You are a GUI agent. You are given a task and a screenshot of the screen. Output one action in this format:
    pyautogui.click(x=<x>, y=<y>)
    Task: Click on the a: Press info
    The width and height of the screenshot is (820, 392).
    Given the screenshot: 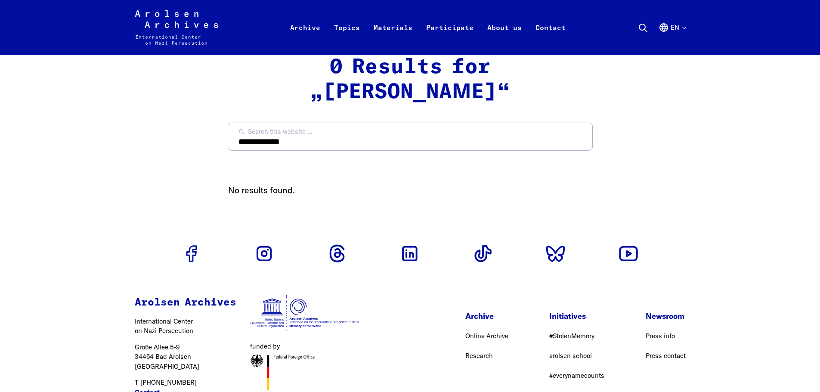 What is the action you would take?
    pyautogui.click(x=661, y=336)
    